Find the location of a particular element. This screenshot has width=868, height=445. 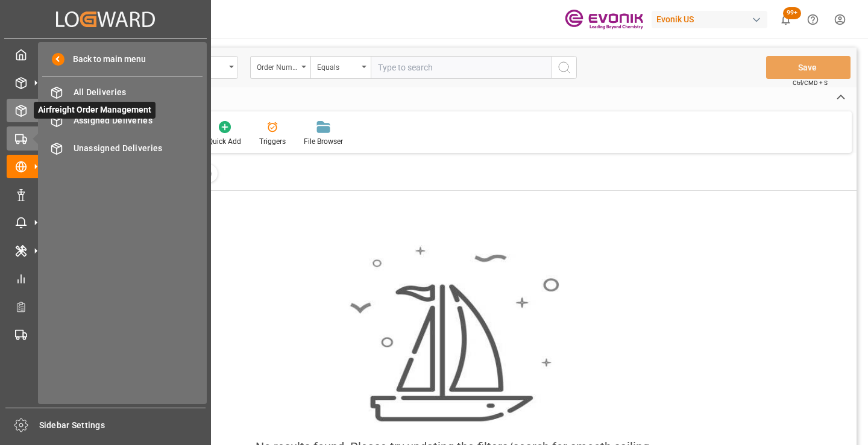

span: Airfreight Order Management is located at coordinates (95, 111).